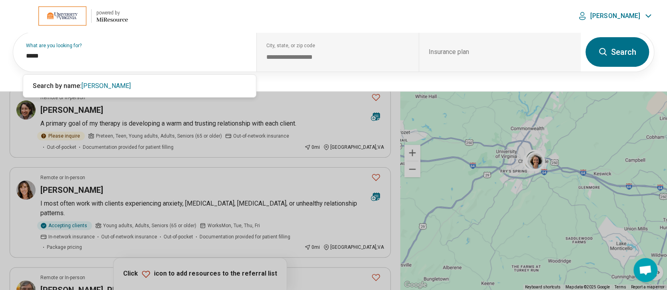  What do you see at coordinates (617, 52) in the screenshot?
I see `button: Search` at bounding box center [617, 52].